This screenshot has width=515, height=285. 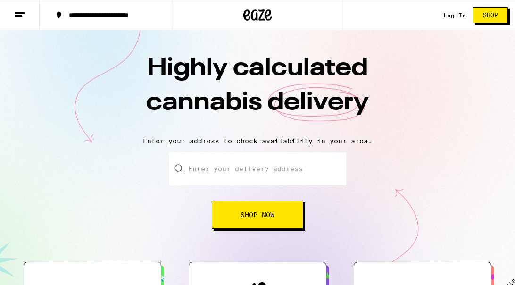 I want to click on p: Enter your address to check availability in your area., so click(x=258, y=141).